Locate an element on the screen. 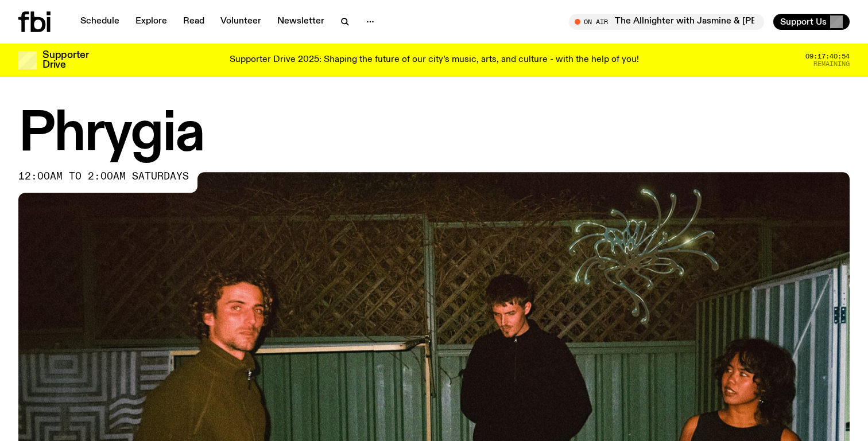  span: 09:17:40:54 is located at coordinates (827, 56).